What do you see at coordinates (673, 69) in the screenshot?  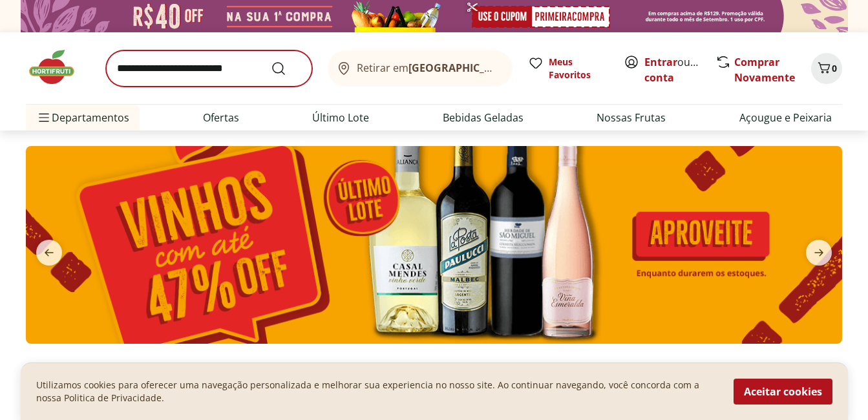 I see `span: ou` at bounding box center [673, 69].